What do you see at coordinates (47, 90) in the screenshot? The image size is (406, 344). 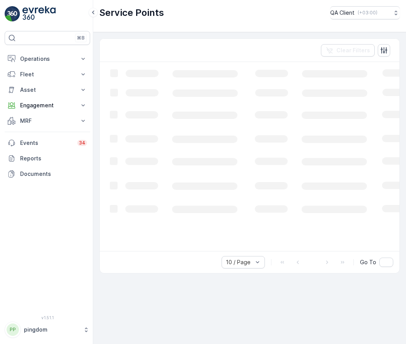 I see `p: Asset` at bounding box center [47, 90].